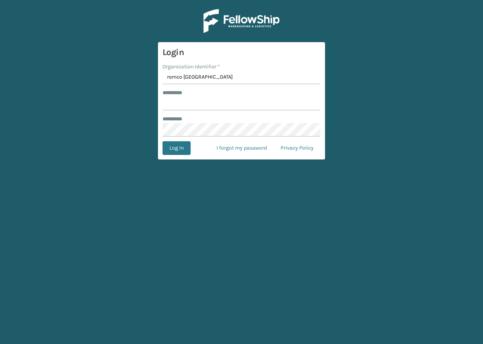 Image resolution: width=483 pixels, height=344 pixels. Describe the element at coordinates (191, 66) in the screenshot. I see `label: Organization Identifier` at that location.